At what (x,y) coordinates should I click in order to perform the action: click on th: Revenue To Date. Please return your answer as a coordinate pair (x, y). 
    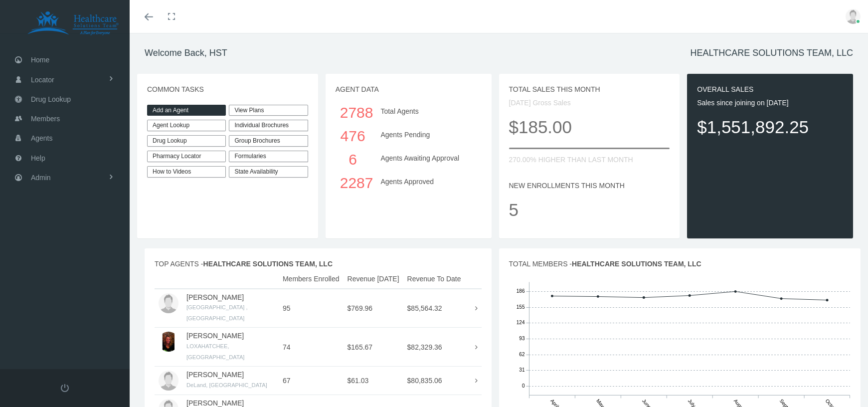
    Looking at the image, I should click on (434, 278).